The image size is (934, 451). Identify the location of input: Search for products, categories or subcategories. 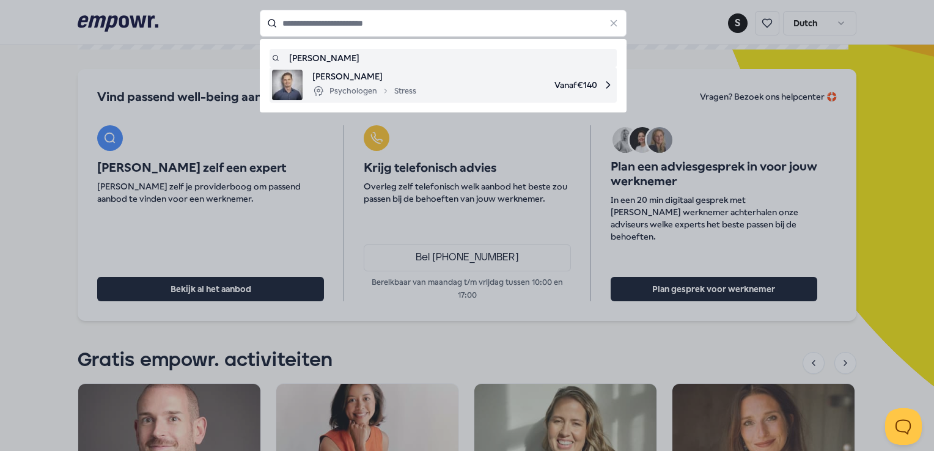
(443, 23).